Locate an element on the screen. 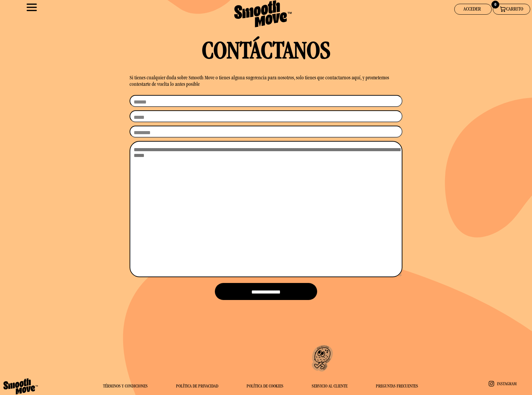 This screenshot has width=532, height=395. a: Política de Privacidad is located at coordinates (197, 387).